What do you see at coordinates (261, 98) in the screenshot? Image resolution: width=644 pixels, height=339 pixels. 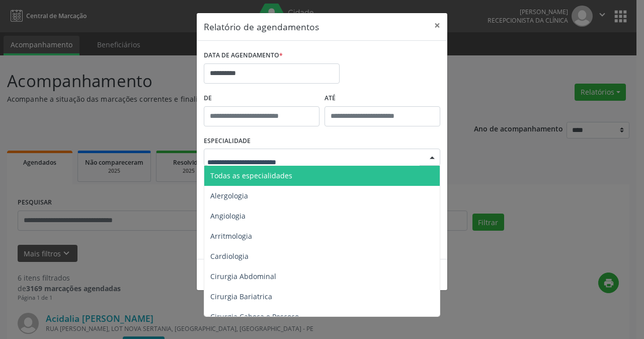 I see `label: De` at bounding box center [261, 98].